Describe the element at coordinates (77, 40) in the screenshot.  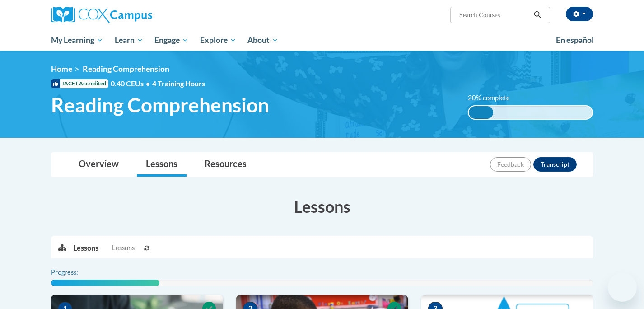
I see `span: My Learning` at that location.